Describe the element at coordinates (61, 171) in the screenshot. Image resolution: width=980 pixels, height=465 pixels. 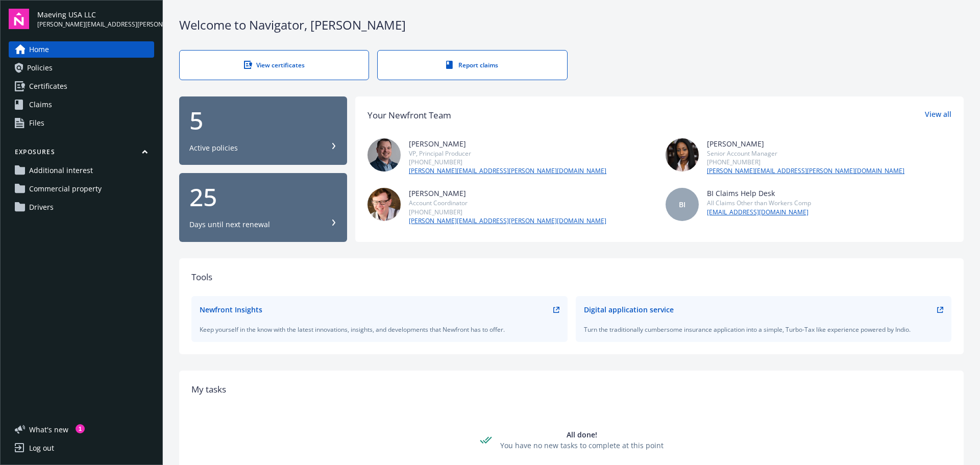
I see `span: Additional interest` at that location.